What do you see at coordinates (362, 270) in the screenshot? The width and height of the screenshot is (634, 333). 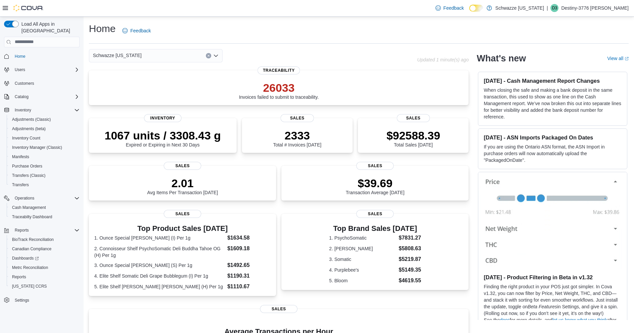 I see `dt: 4. Purplebee's` at bounding box center [362, 270].